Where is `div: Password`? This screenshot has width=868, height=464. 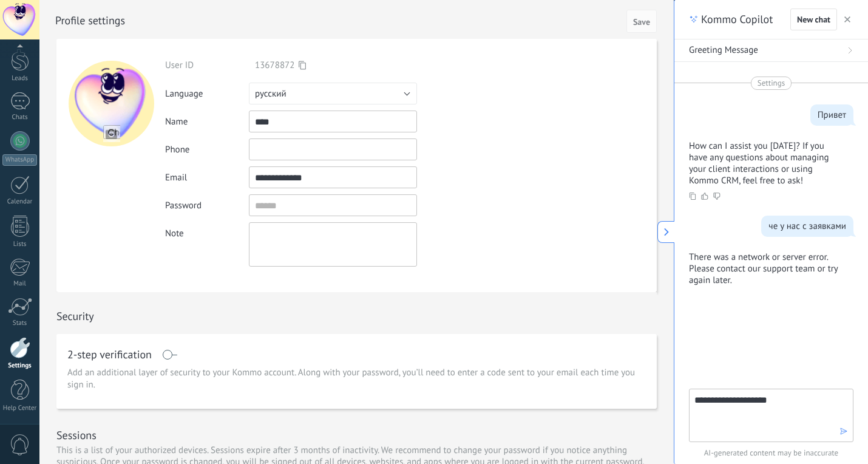 div: Password is located at coordinates (207, 205).